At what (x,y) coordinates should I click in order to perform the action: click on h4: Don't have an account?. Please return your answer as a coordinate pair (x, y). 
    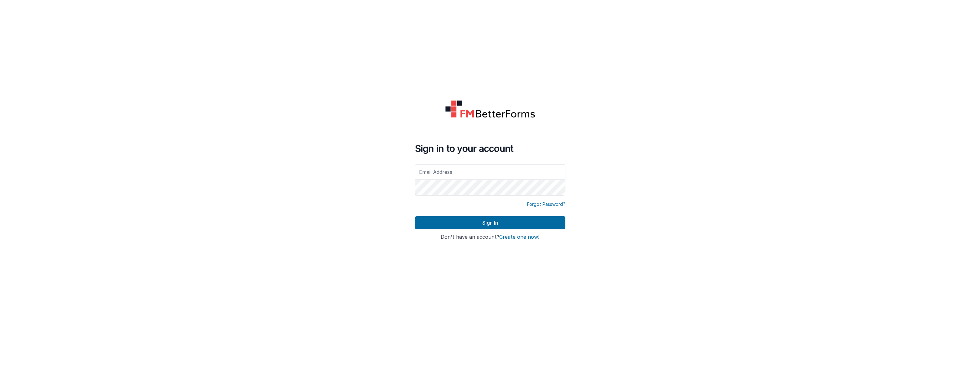
    Looking at the image, I should click on (490, 238).